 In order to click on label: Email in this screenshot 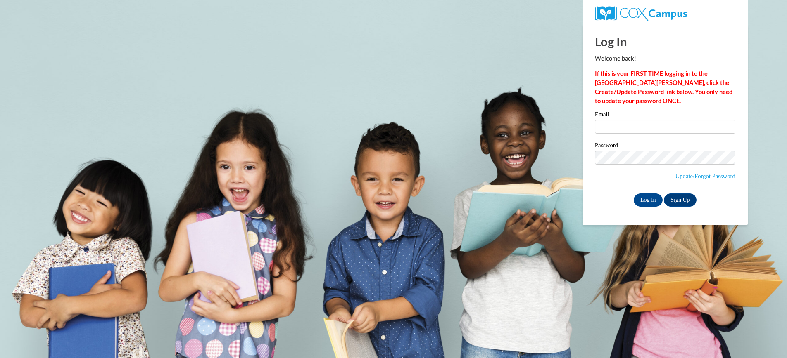, I will do `click(665, 116)`.